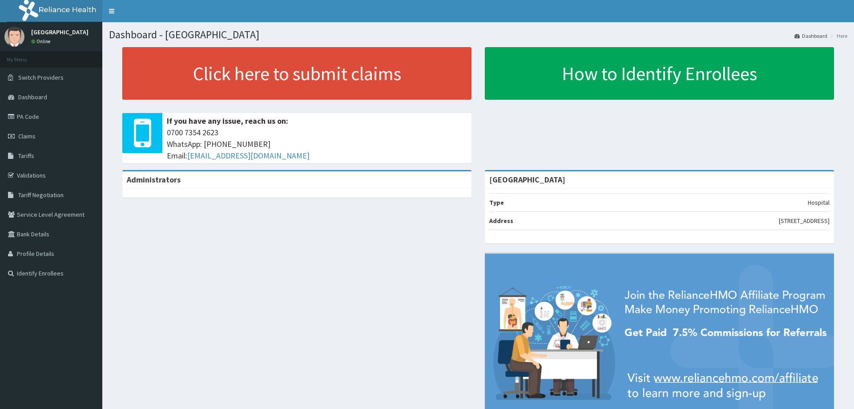 The width and height of the screenshot is (854, 409). What do you see at coordinates (227, 121) in the screenshot?
I see `b: If you have any issue, reach us on:` at bounding box center [227, 121].